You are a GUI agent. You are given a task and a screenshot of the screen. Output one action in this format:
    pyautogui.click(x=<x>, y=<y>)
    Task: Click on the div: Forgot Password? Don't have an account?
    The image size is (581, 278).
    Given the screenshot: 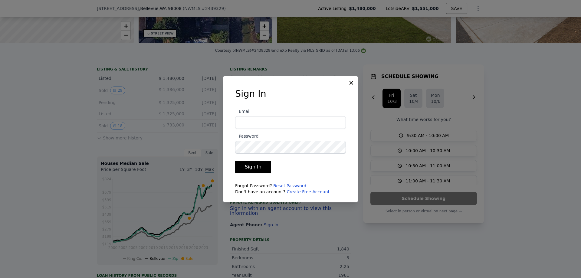 What is the action you would take?
    pyautogui.click(x=291, y=189)
    